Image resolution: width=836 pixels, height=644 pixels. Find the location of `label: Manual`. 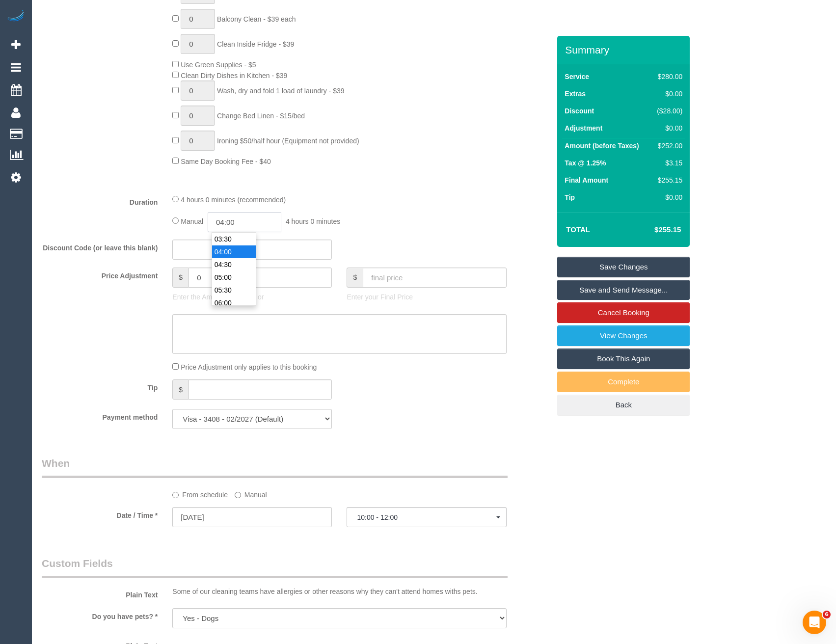

label: Manual is located at coordinates (251, 493).